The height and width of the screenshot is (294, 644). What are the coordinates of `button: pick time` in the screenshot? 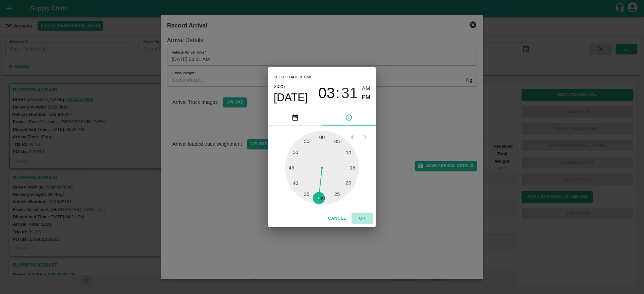 It's located at (349, 117).